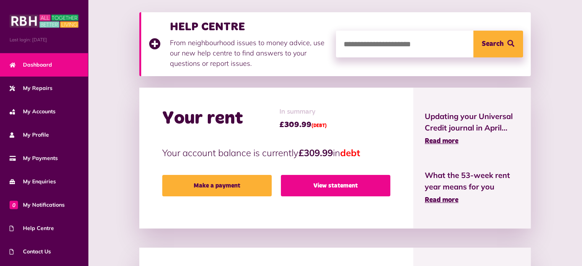 The width and height of the screenshot is (582, 266). I want to click on a: Make a payment, so click(217, 186).